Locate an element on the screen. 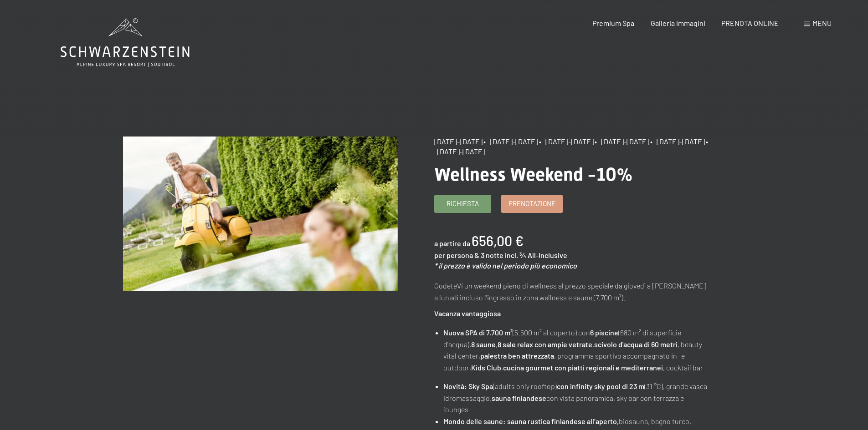 The height and width of the screenshot is (430, 868). strong: 6 piscine is located at coordinates (604, 332).